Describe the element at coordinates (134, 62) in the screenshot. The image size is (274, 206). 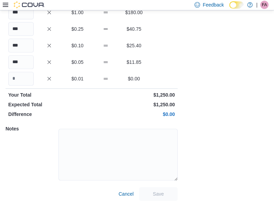
I see `p: $11.85` at that location.